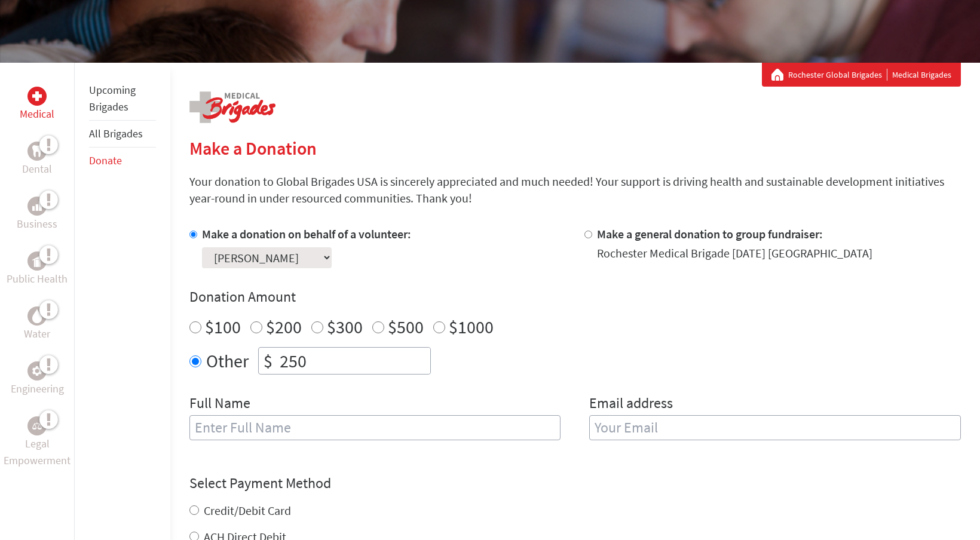  I want to click on div: Business, so click(37, 206).